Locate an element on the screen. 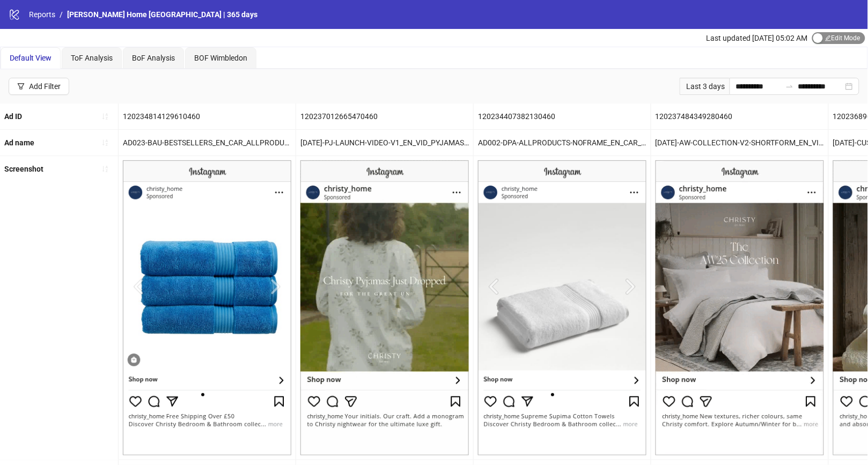 The width and height of the screenshot is (868, 465). div: 120237012665470460 is located at coordinates (384, 117).